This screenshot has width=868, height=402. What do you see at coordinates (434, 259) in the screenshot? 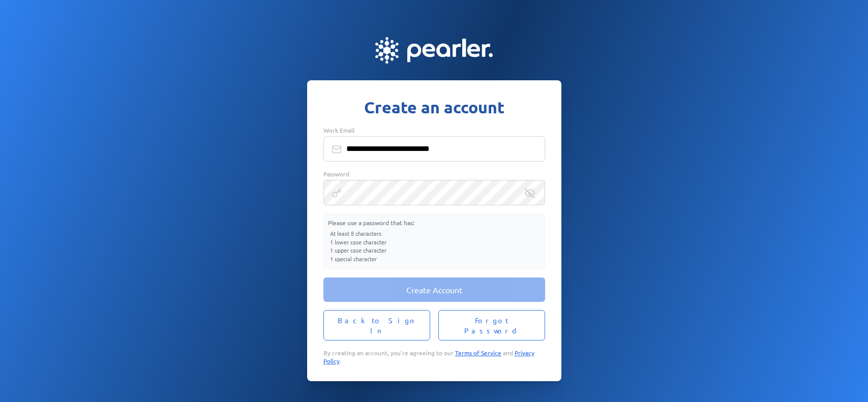
I see `li: 1 special character` at bounding box center [434, 259].